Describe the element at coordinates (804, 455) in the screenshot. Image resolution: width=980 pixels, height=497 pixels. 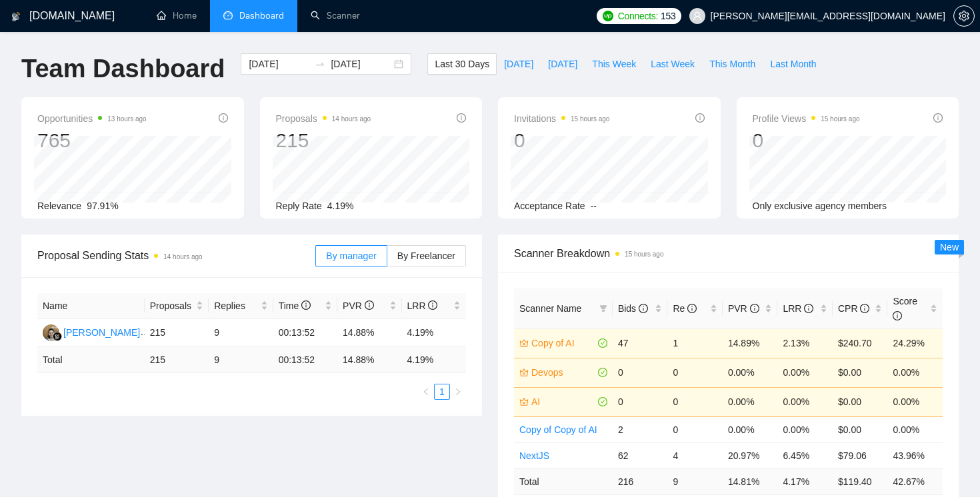
I see `td: 6.45%` at that location.